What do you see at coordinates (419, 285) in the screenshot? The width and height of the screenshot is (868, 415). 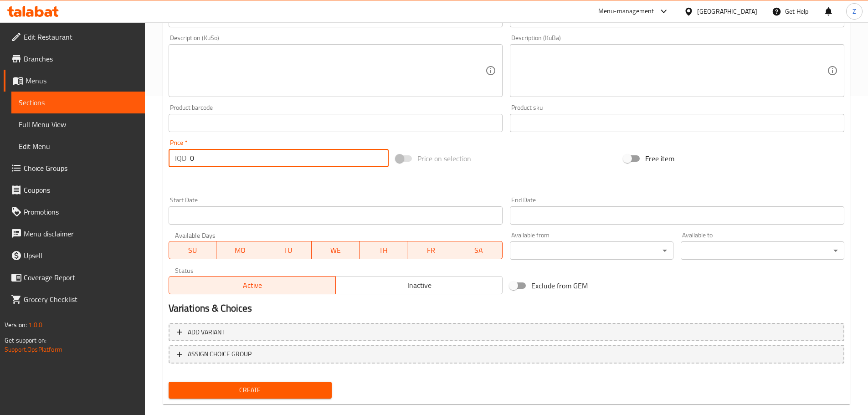 I see `span: Inactive` at bounding box center [419, 285].